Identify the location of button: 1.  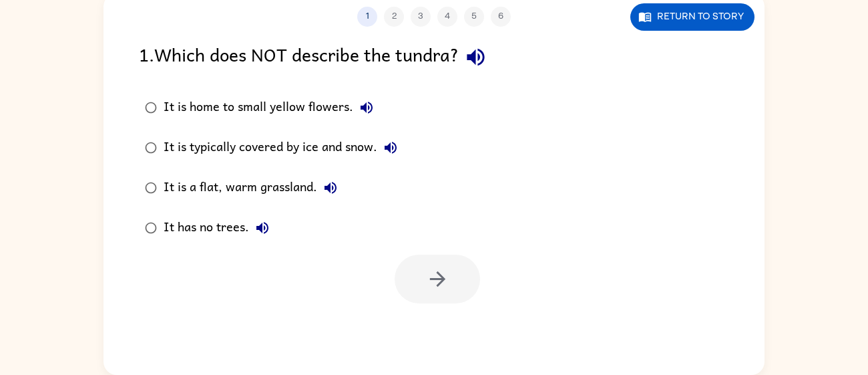
(367, 17).